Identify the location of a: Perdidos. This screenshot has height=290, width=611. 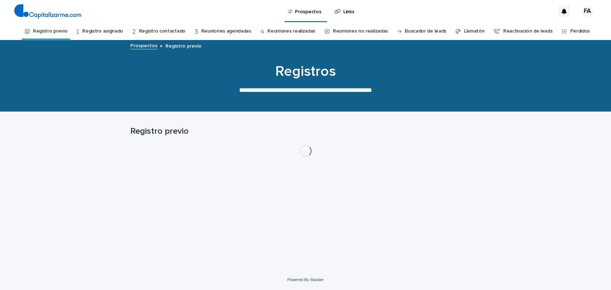
(580, 31).